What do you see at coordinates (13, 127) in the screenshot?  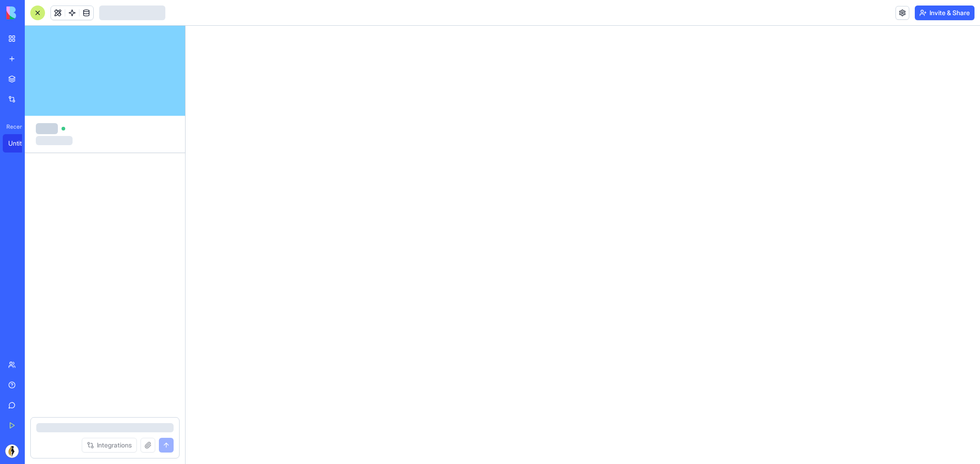 I see `span: Recent` at bounding box center [13, 127].